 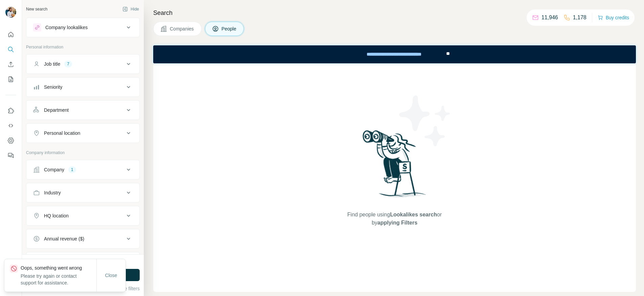 What do you see at coordinates (59, 268) in the screenshot?
I see `p: Oops, something went wrong` at bounding box center [59, 268].